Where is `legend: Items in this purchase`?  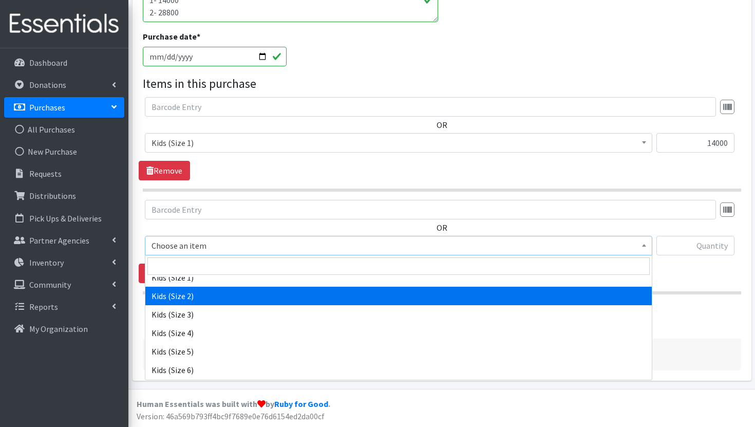 legend: Items in this purchase is located at coordinates (442, 84).